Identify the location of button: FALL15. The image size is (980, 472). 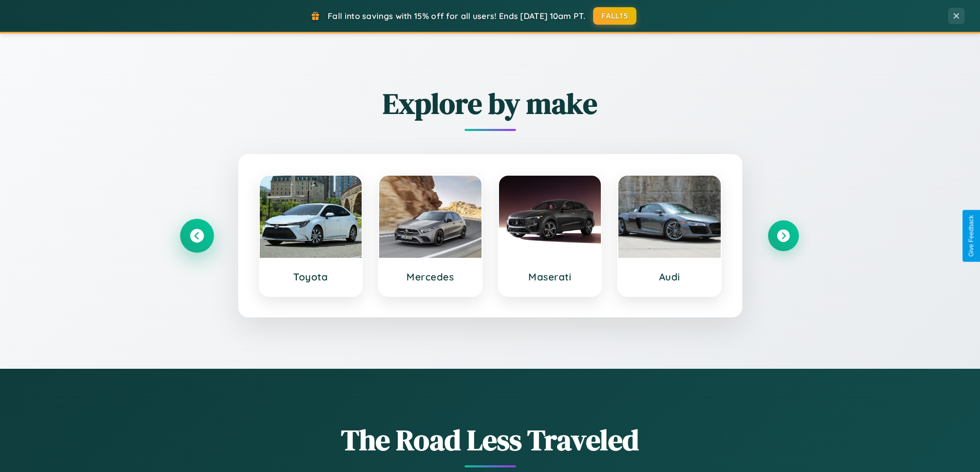
(614, 16).